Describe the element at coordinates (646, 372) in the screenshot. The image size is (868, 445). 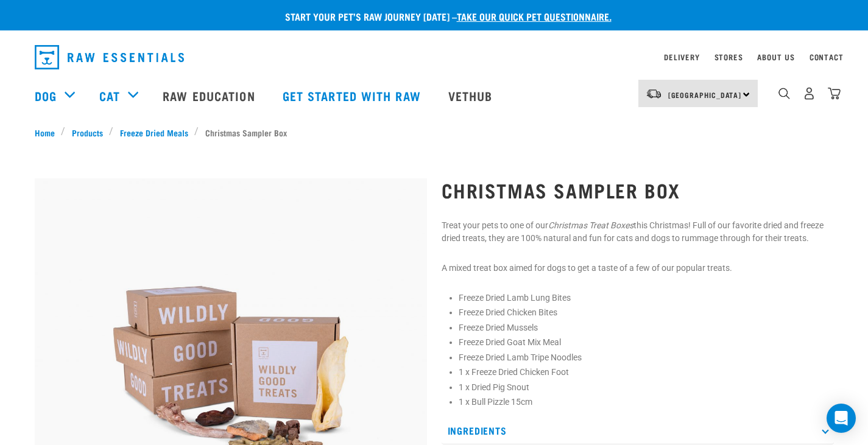
I see `li: 1 x Freeze Dried Chicken Foot` at that location.